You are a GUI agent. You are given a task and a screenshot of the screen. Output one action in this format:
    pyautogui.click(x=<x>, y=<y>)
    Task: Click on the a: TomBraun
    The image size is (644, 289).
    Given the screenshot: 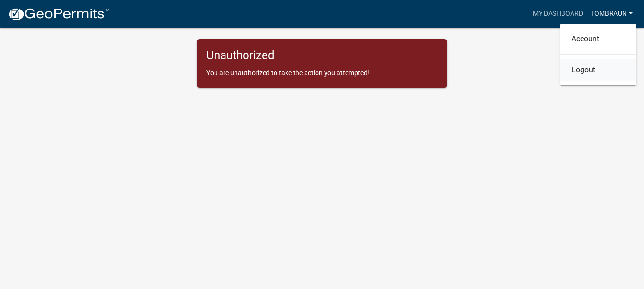 What is the action you would take?
    pyautogui.click(x=612, y=14)
    